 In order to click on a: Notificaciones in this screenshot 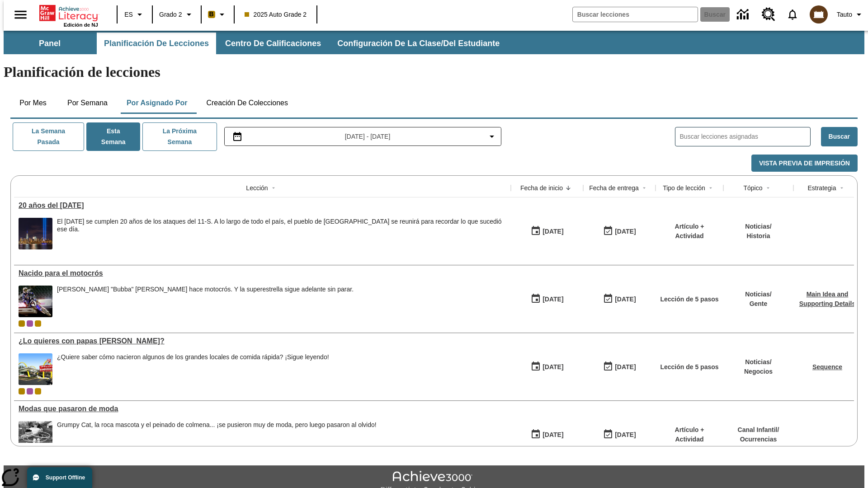, I will do `click(792, 15)`.